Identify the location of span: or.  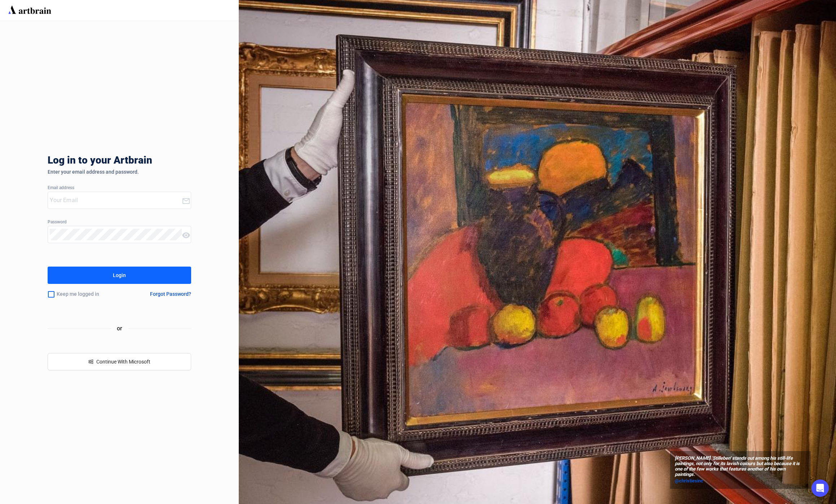
(119, 328).